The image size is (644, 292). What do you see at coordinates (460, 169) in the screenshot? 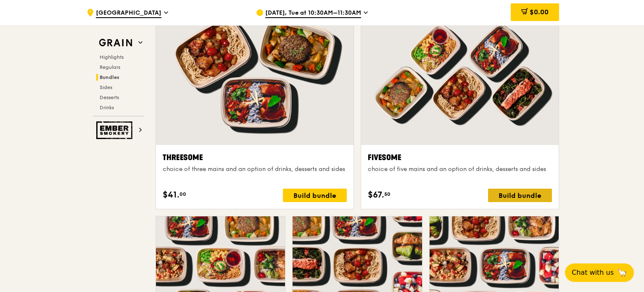
I see `div: choice of five mains and an option of drinks, desserts and sides` at bounding box center [460, 169].